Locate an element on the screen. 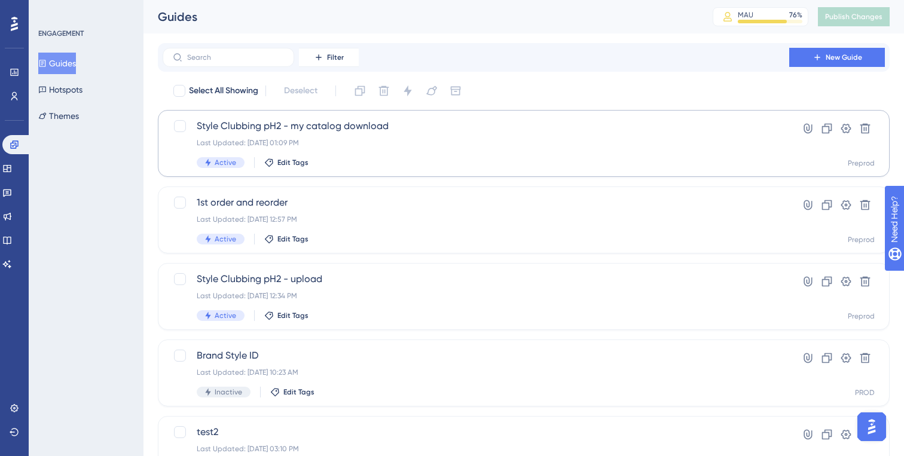 This screenshot has width=904, height=456. span: Style Clubbing pH2 - my catalog download is located at coordinates (476, 126).